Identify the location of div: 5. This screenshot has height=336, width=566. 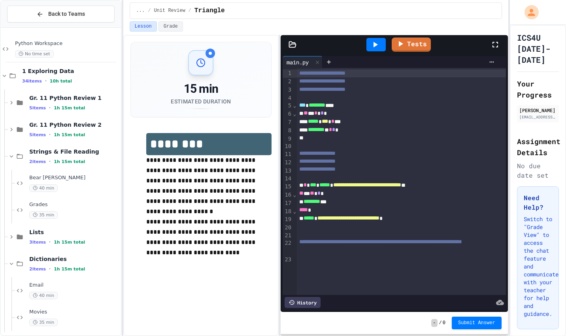
(287, 106).